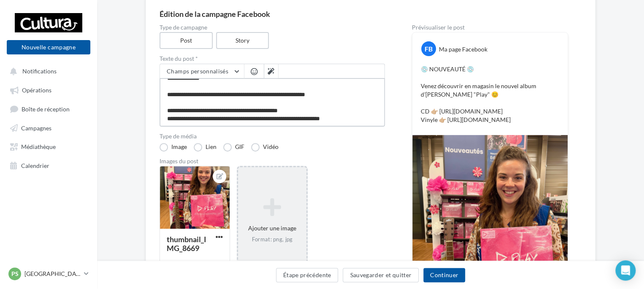  Describe the element at coordinates (370, 14) in the screenshot. I see `div: Édition de la campagne Facebook` at that location.